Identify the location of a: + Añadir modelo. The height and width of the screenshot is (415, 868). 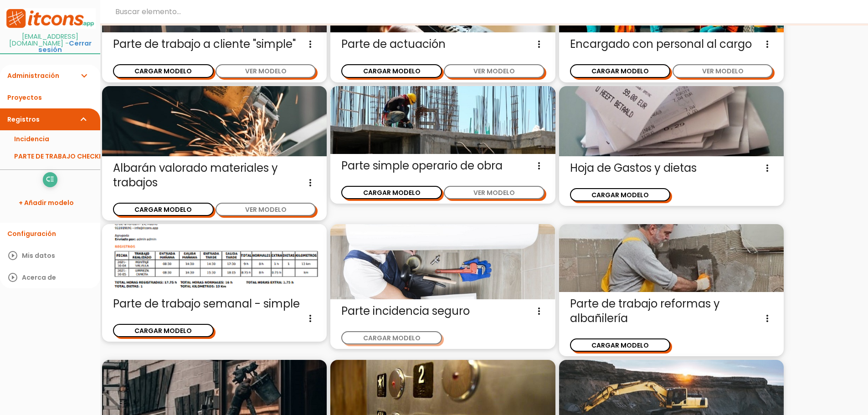
(50, 203).